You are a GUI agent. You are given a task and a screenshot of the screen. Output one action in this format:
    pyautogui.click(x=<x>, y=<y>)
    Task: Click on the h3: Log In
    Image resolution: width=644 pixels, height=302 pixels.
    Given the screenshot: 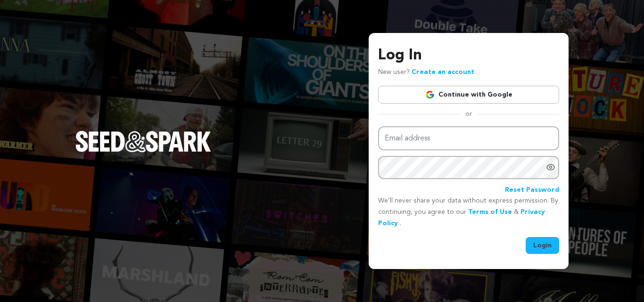 What is the action you would take?
    pyautogui.click(x=469, y=56)
    